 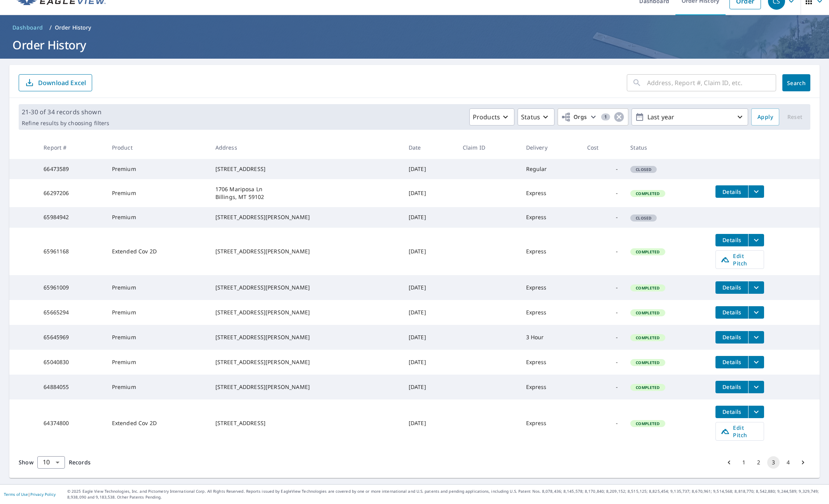 What do you see at coordinates (732, 362) in the screenshot?
I see `button: detailsBtn-65040830` at bounding box center [732, 362].